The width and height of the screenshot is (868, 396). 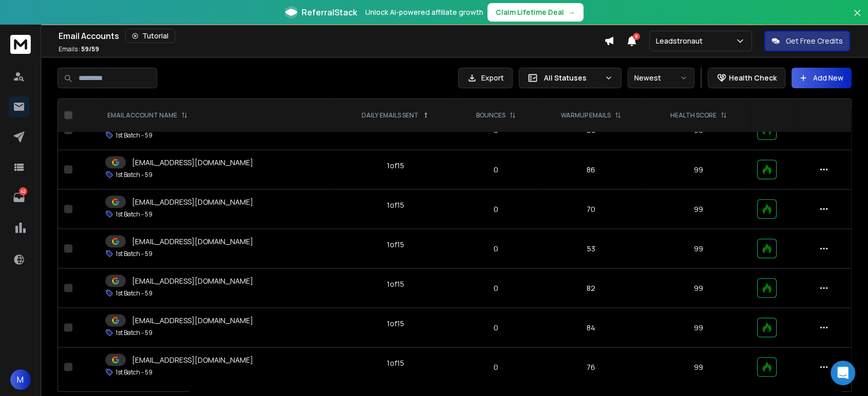 What do you see at coordinates (332, 36) in the screenshot?
I see `div: Email Accounts` at bounding box center [332, 36].